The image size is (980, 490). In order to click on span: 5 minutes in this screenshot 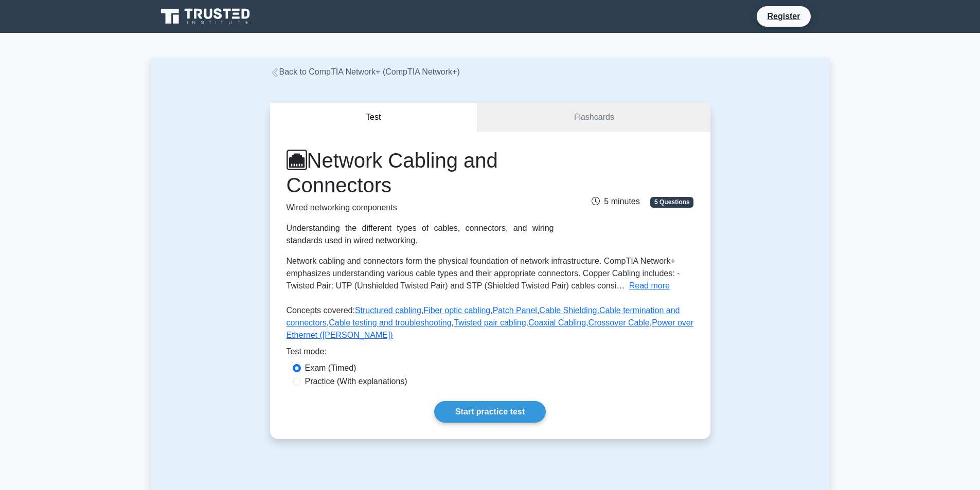, I will do `click(616, 201)`.